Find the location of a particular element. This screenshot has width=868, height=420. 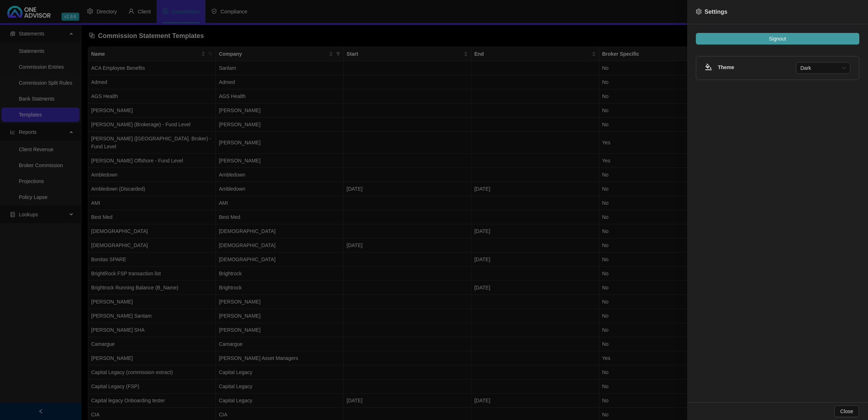

span: Close is located at coordinates (847, 412).